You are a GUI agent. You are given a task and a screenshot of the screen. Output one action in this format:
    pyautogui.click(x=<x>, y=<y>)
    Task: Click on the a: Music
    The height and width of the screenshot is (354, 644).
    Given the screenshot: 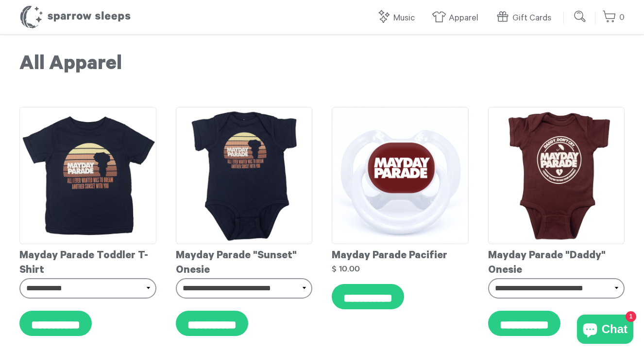 What is the action you would take?
    pyautogui.click(x=398, y=18)
    